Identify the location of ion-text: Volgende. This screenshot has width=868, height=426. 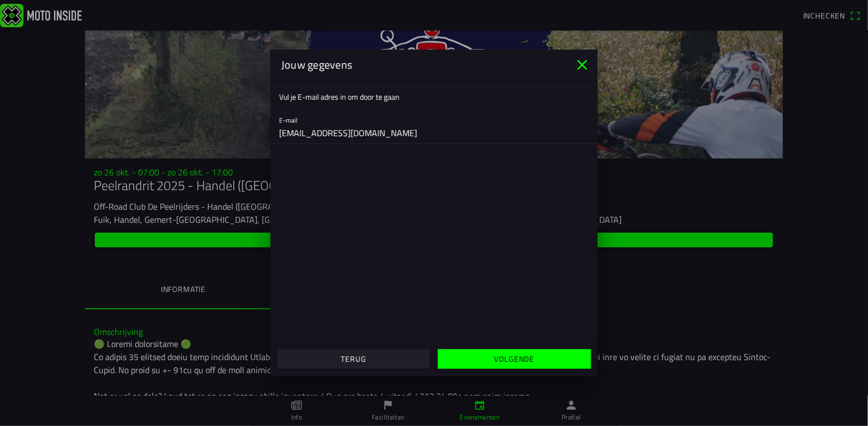
(515, 359).